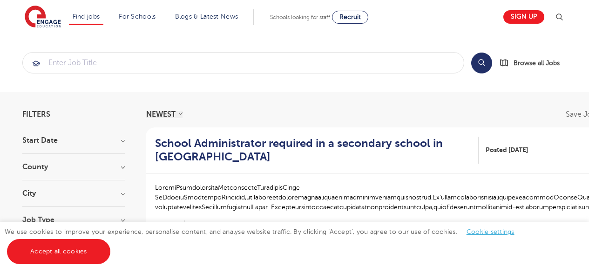 The image size is (589, 272). What do you see at coordinates (300, 17) in the screenshot?
I see `span: Schools looking for staff` at bounding box center [300, 17].